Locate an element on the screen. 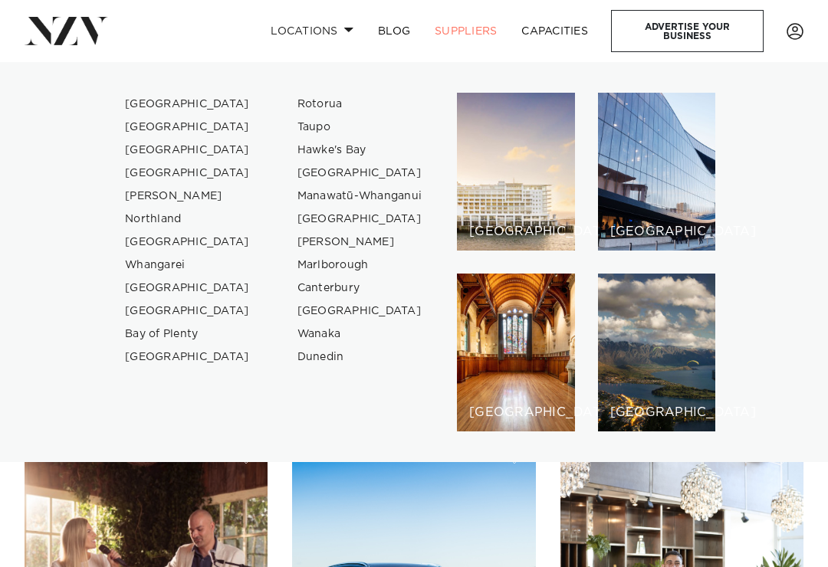 The height and width of the screenshot is (567, 828). a: BLOG is located at coordinates (394, 31).